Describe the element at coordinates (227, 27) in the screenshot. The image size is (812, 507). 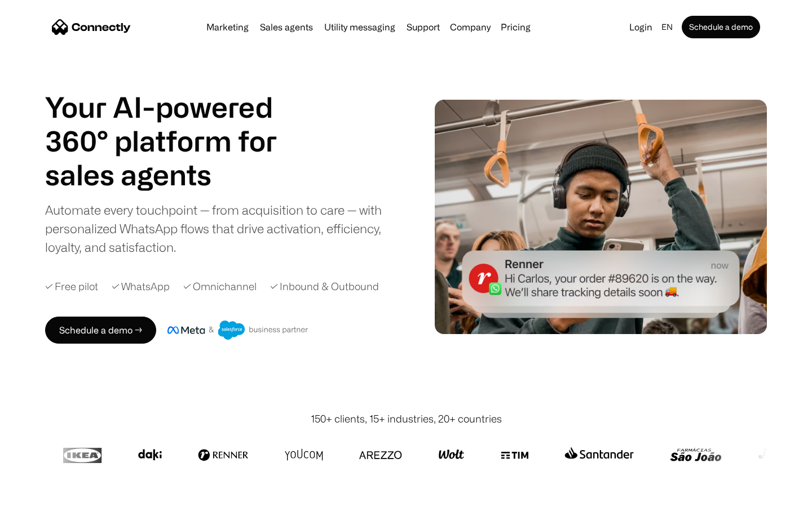
I see `a: Marketing` at that location.